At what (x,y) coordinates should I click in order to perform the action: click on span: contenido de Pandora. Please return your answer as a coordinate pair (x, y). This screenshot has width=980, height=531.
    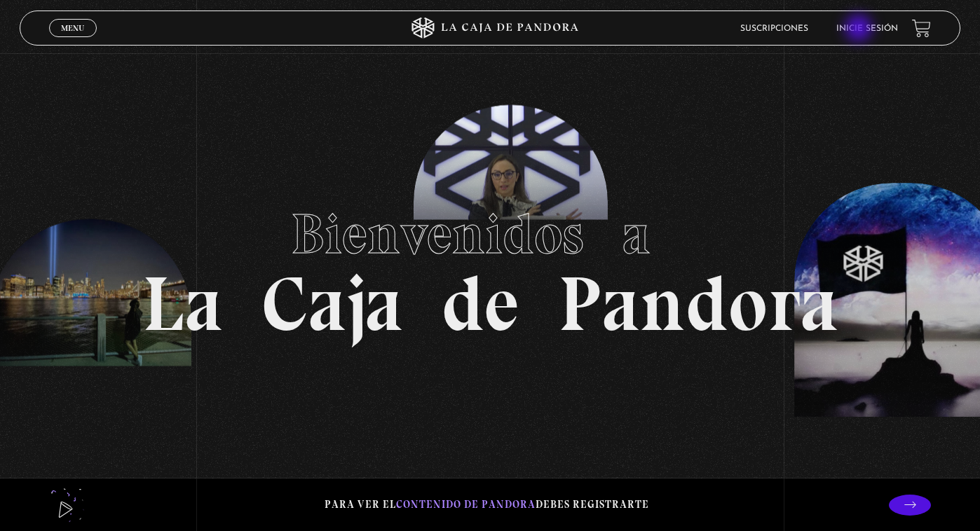
    Looking at the image, I should click on (465, 504).